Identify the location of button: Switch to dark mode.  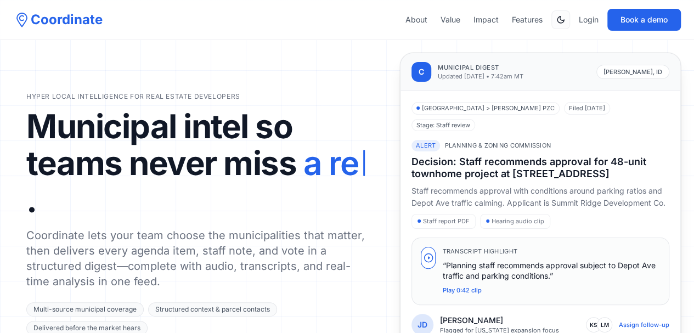
(561, 20).